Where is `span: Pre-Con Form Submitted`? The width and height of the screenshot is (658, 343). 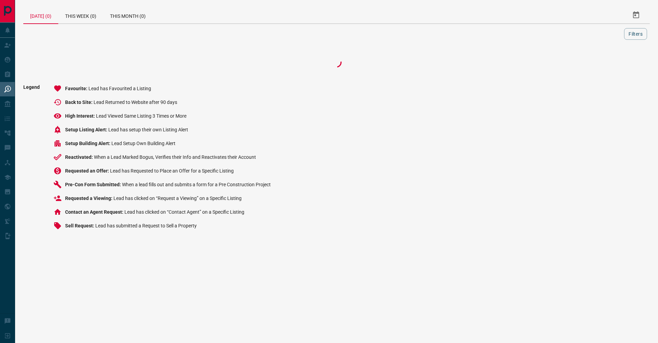
span: Pre-Con Form Submitted is located at coordinates (94, 184).